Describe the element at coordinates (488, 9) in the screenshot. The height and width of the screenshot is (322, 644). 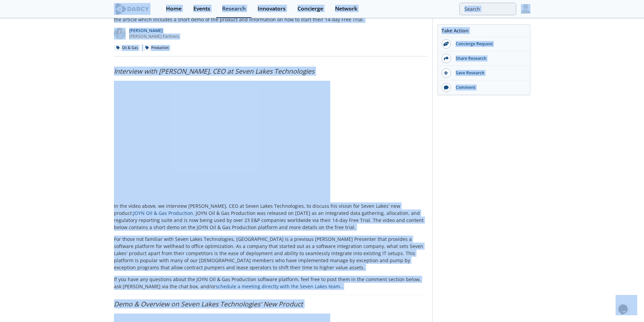
I see `input: Advanced Search` at that location.